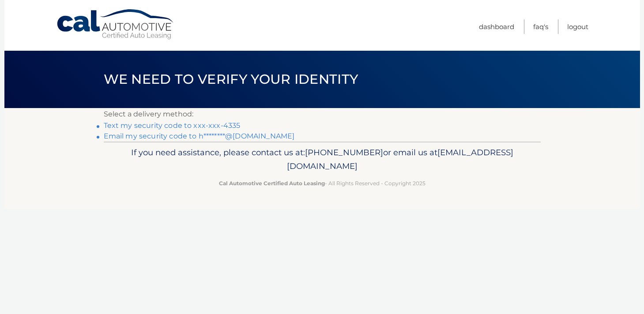  What do you see at coordinates (541, 26) in the screenshot?
I see `a: FAQ's` at bounding box center [541, 26].